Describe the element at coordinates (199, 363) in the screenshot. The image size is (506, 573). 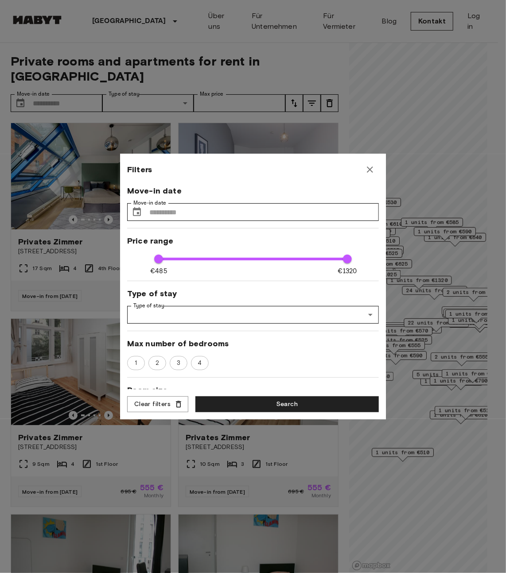
I see `span: 4` at that location.